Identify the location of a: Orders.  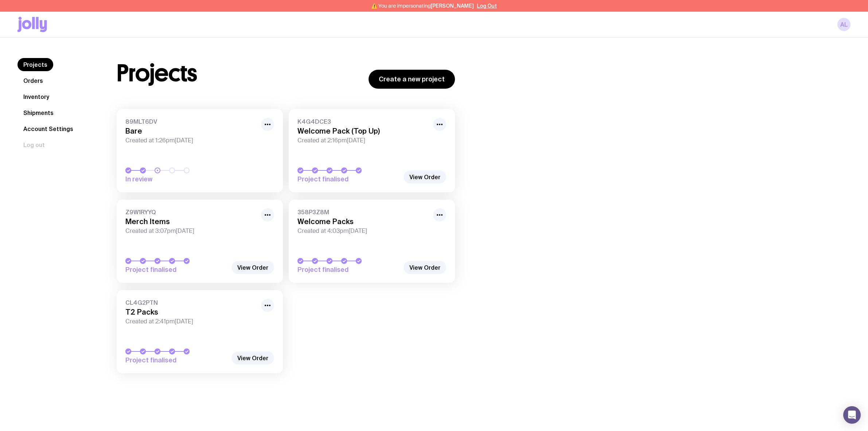
(33, 81).